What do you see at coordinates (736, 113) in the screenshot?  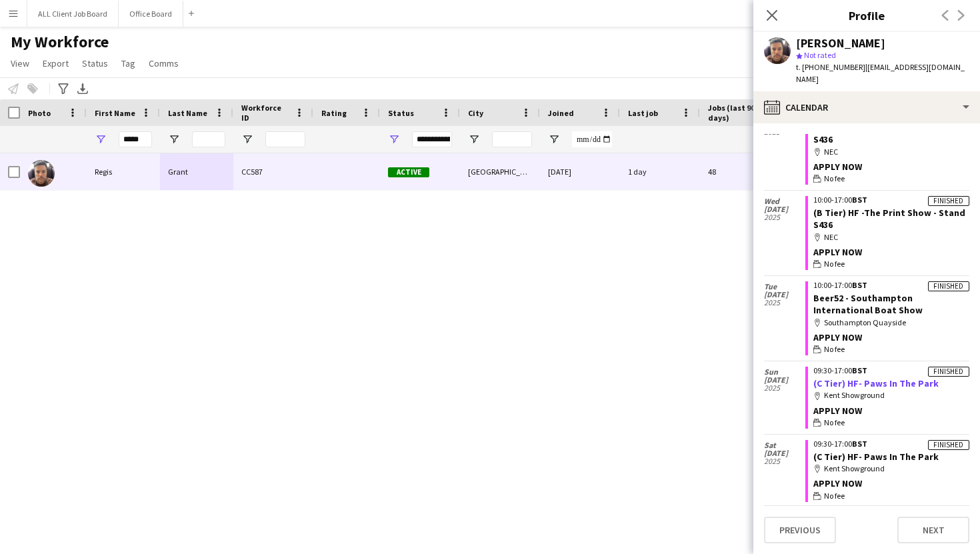 I see `span: Jobs (last 90 days)` at bounding box center [736, 113].